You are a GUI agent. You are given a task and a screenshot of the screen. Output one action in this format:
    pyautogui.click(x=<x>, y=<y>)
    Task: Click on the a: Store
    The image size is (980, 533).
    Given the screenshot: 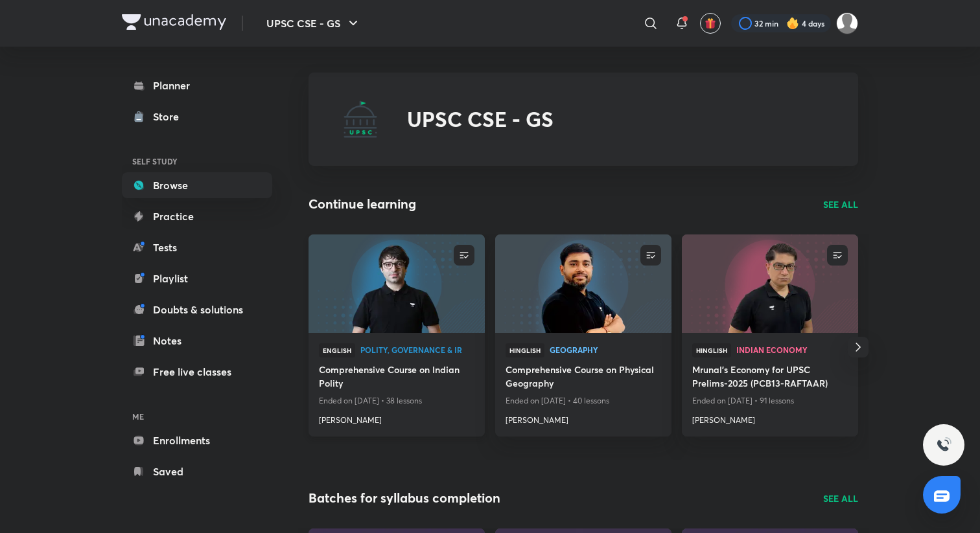 What is the action you would take?
    pyautogui.click(x=197, y=117)
    